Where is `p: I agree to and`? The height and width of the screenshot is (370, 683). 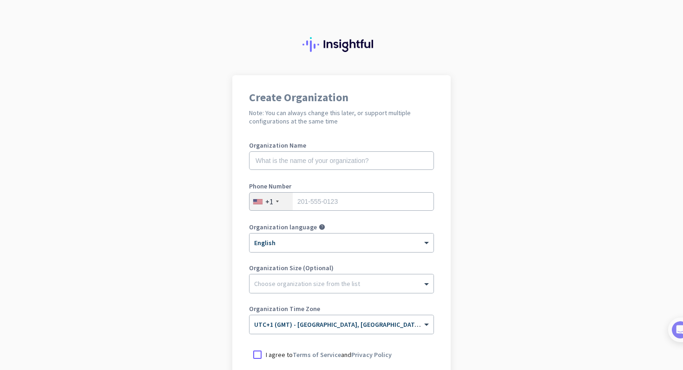 p: I agree to and is located at coordinates (328, 355).